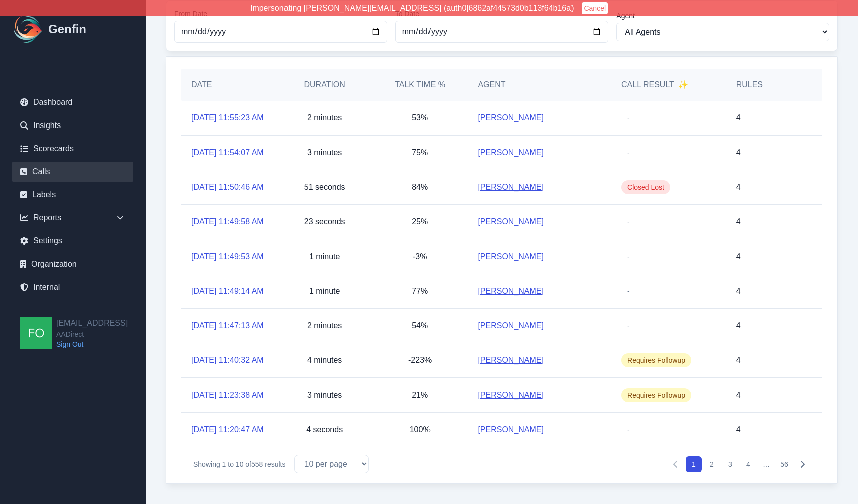  I want to click on p: 23 seconds, so click(325, 222).